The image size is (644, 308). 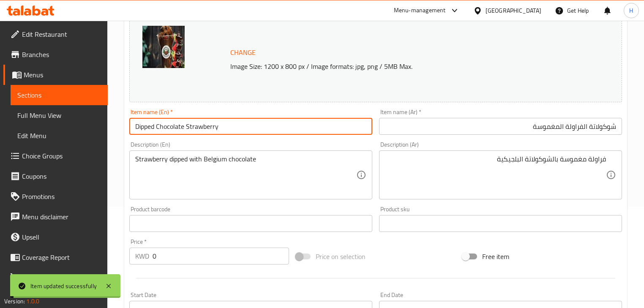 What do you see at coordinates (420, 11) in the screenshot?
I see `div: Menu-management` at bounding box center [420, 11].